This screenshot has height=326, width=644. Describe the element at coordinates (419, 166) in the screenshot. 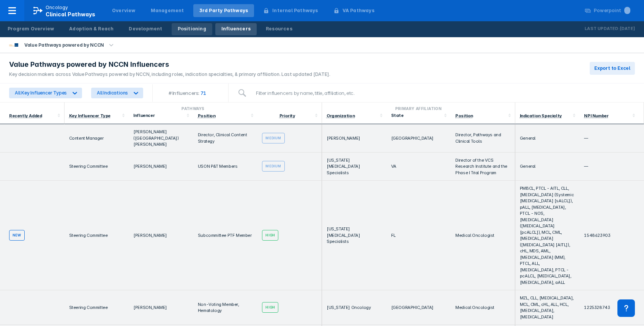

I see `td: VA` at that location.